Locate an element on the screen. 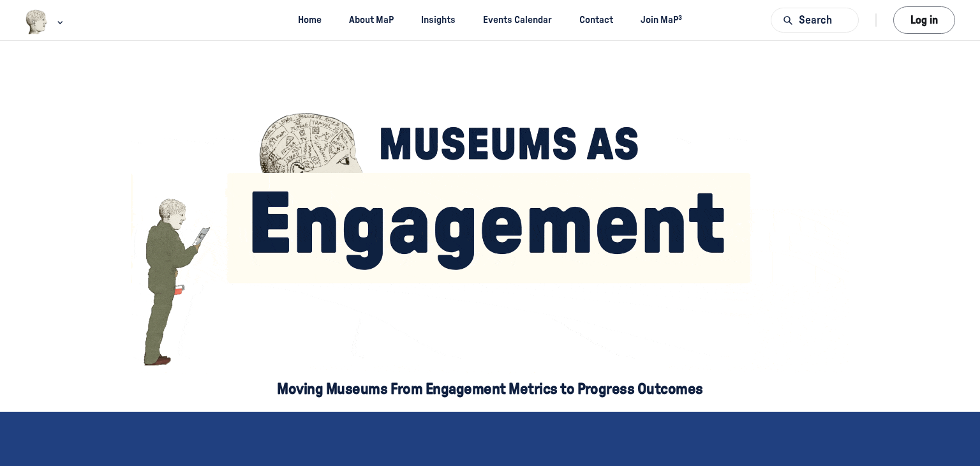  a: Contact is located at coordinates (597, 20).